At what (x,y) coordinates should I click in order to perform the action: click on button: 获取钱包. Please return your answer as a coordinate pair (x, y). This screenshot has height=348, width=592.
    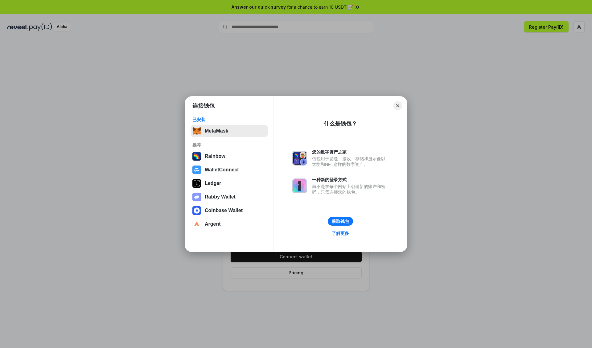
    Looking at the image, I should click on (341, 221).